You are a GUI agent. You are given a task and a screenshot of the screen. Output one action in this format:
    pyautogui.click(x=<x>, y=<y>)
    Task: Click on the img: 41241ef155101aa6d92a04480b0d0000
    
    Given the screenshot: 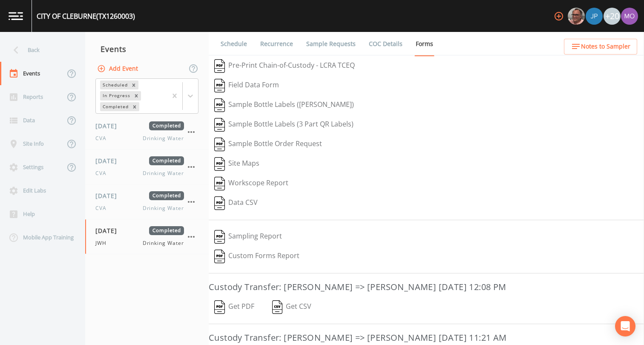 What is the action you would take?
    pyautogui.click(x=594, y=16)
    